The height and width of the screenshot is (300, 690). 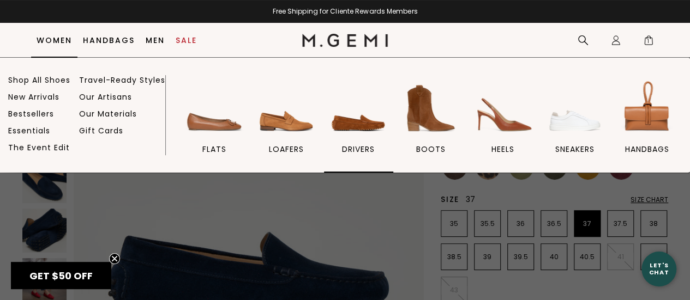 I want to click on a: Gift Cards, so click(x=101, y=131).